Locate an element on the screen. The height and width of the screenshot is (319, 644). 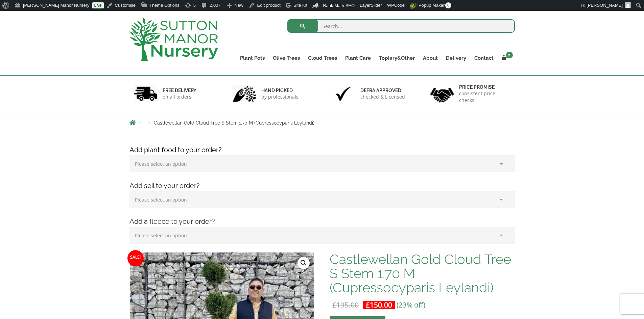
p: by professionals is located at coordinates (280, 97).